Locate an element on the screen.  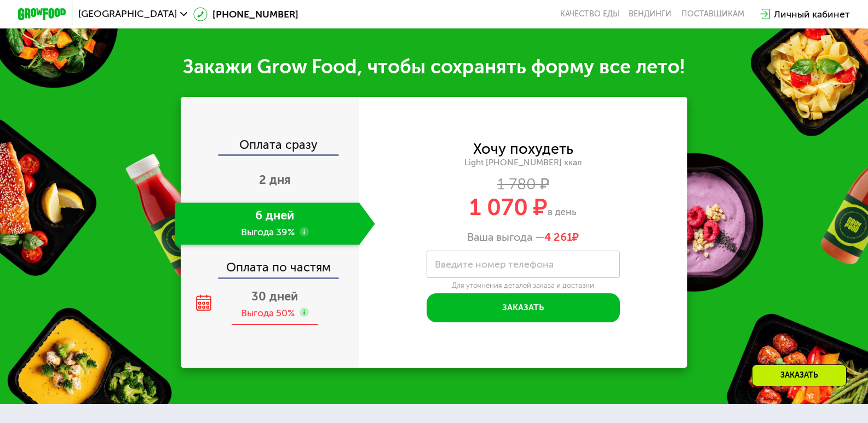
span: 4 261 is located at coordinates (558, 237).